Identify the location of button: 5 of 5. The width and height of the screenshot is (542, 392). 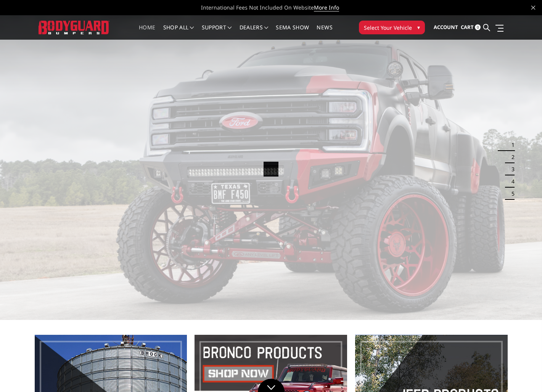
(511, 194).